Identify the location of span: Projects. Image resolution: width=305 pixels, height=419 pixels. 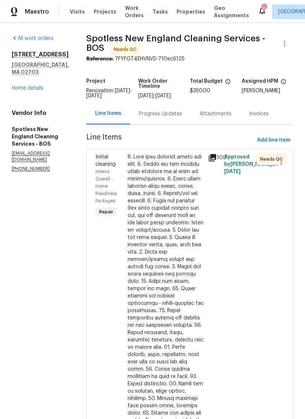
(105, 12).